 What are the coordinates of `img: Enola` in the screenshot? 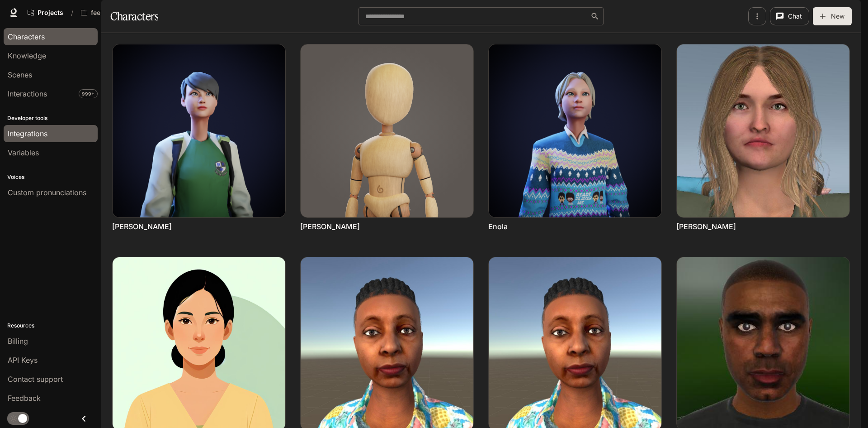 It's located at (575, 131).